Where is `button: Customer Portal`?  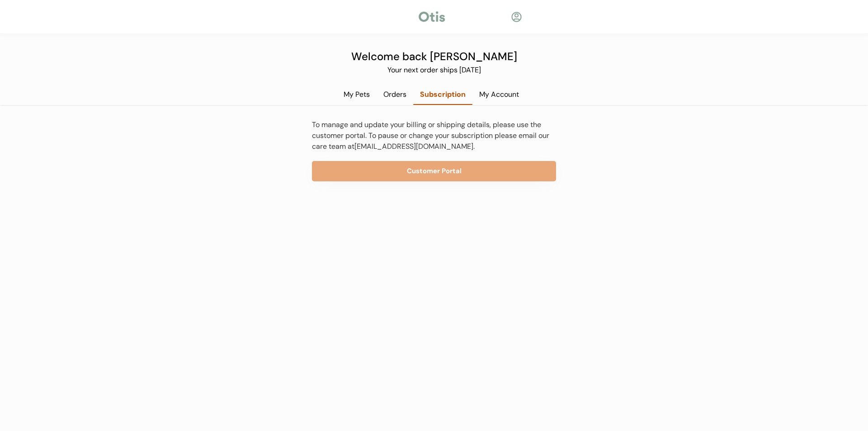 button: Customer Portal is located at coordinates (434, 171).